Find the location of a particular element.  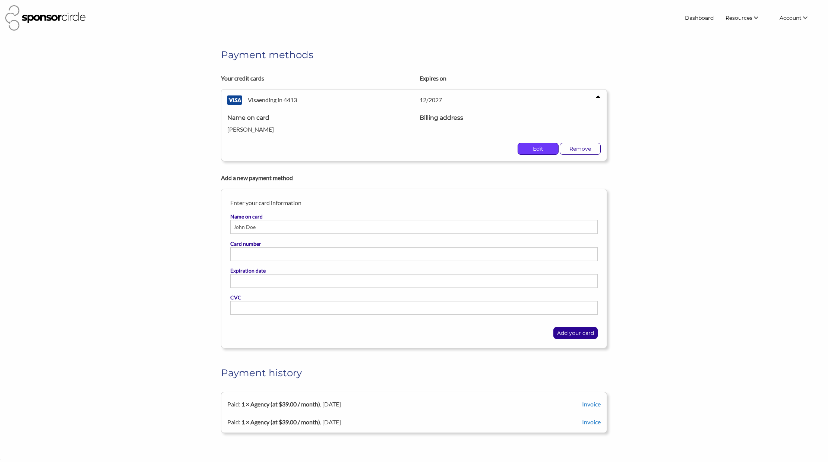

a: Dashboard is located at coordinates (699, 18).